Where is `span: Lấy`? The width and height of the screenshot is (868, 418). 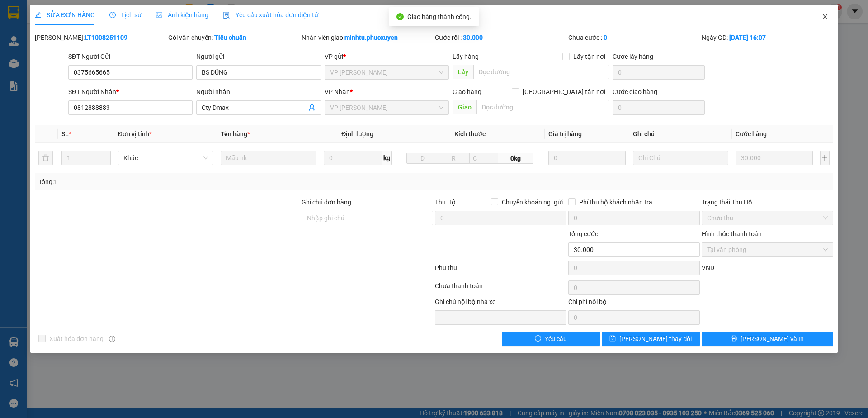 span: Lấy is located at coordinates (463, 72).